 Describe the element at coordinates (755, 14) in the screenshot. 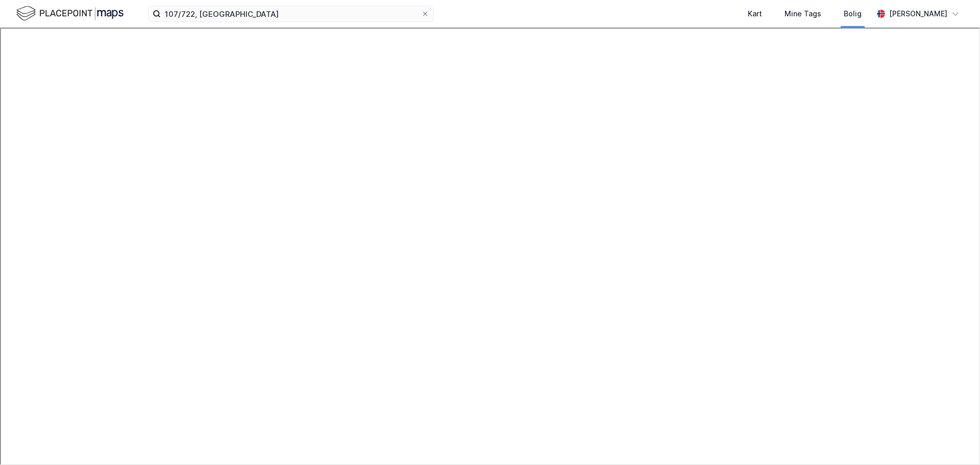

I see `div: Kart` at that location.